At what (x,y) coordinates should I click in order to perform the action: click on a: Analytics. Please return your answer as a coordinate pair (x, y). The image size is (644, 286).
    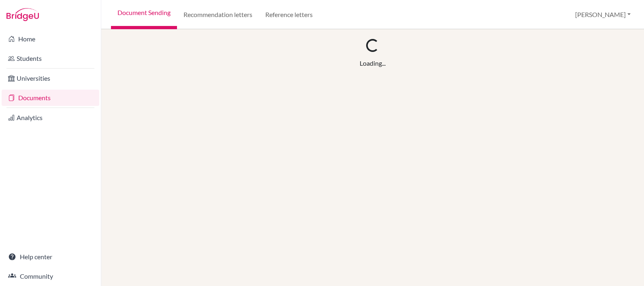
    Looking at the image, I should click on (50, 118).